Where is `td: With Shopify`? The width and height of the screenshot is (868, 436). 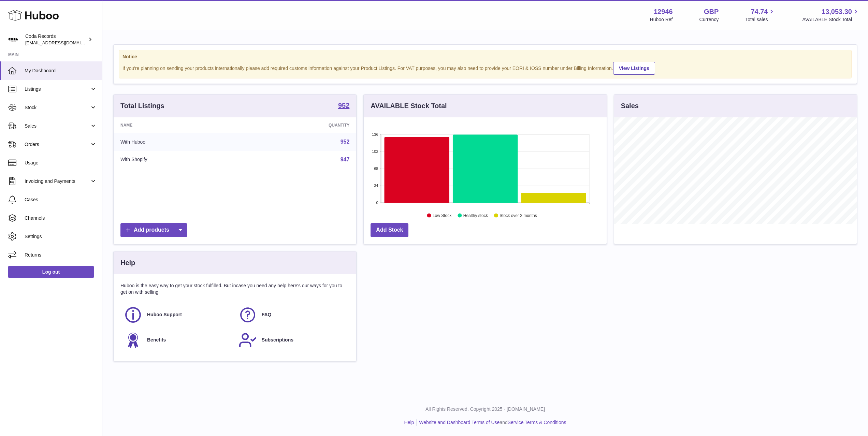 td: With Shopify is located at coordinates (179, 160).